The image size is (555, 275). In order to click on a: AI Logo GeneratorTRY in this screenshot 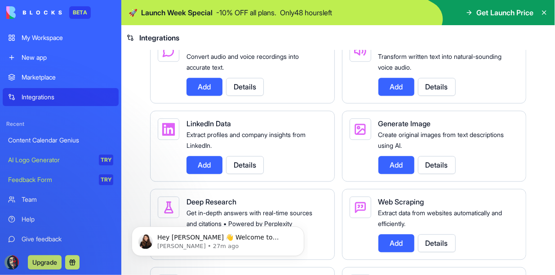, I will do `click(61, 160)`.